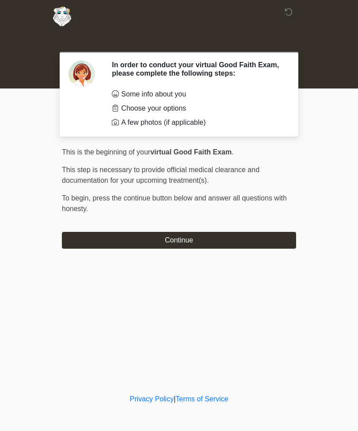  I want to click on strong: virtual Good Faith Exam, so click(191, 152).